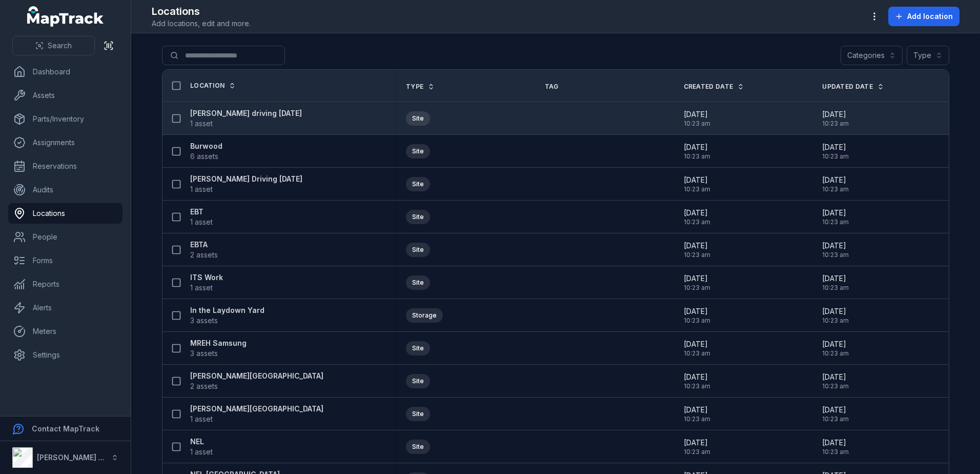 The image size is (980, 474). What do you see at coordinates (65, 16) in the screenshot?
I see `a: MapTrack` at bounding box center [65, 16].